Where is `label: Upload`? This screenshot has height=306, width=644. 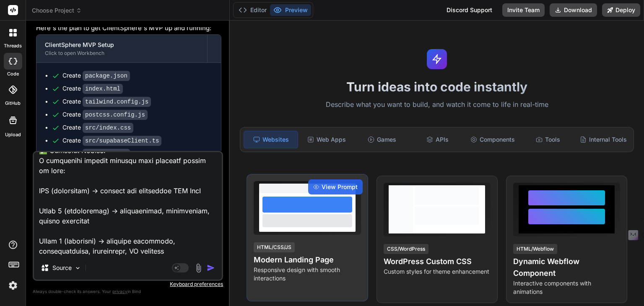 label: Upload is located at coordinates (13, 135).